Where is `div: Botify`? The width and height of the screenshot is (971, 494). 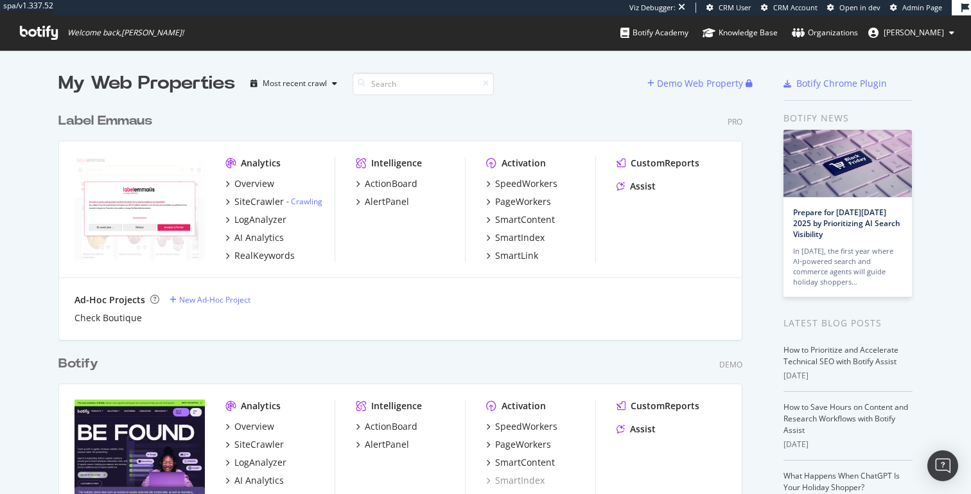 div: Botify is located at coordinates (78, 363).